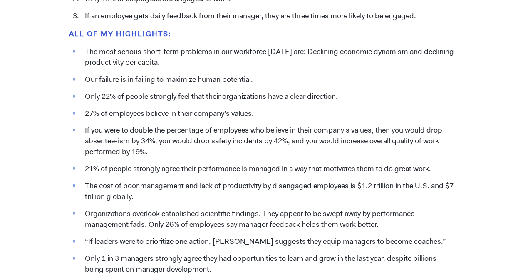 This screenshot has height=280, width=523. What do you see at coordinates (267, 16) in the screenshot?
I see `li: If an employee gets daily feedback from their manager, they are three times more likely to be eng...` at bounding box center [267, 16].